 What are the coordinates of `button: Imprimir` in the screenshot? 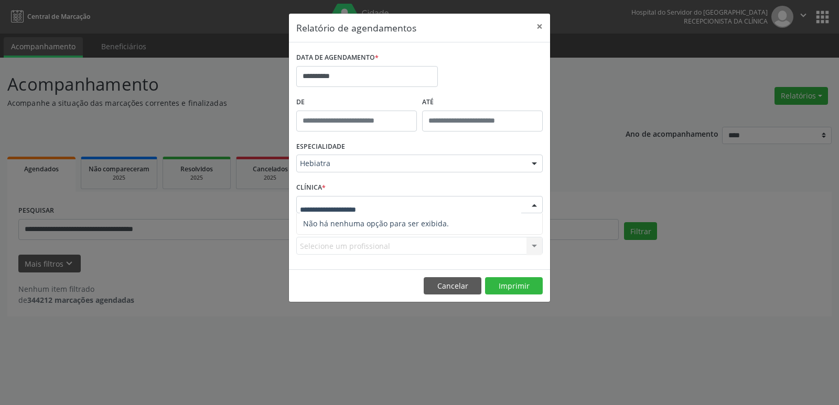 It's located at (514, 286).